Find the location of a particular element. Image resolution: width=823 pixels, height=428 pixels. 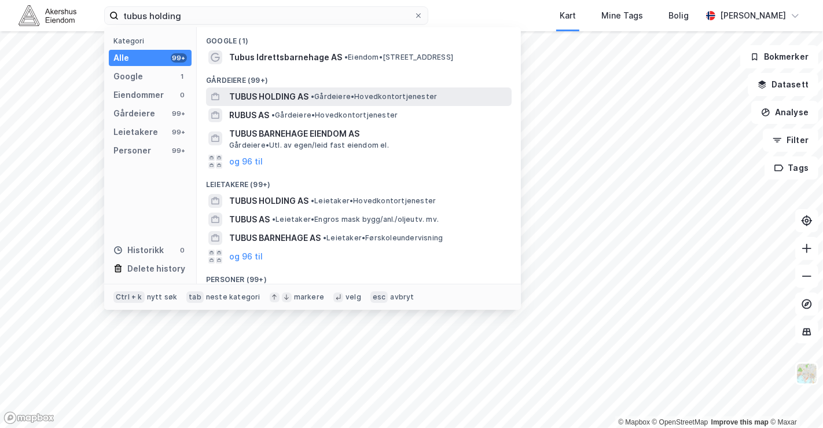

a: Mapbox homepage is located at coordinates (29, 417).